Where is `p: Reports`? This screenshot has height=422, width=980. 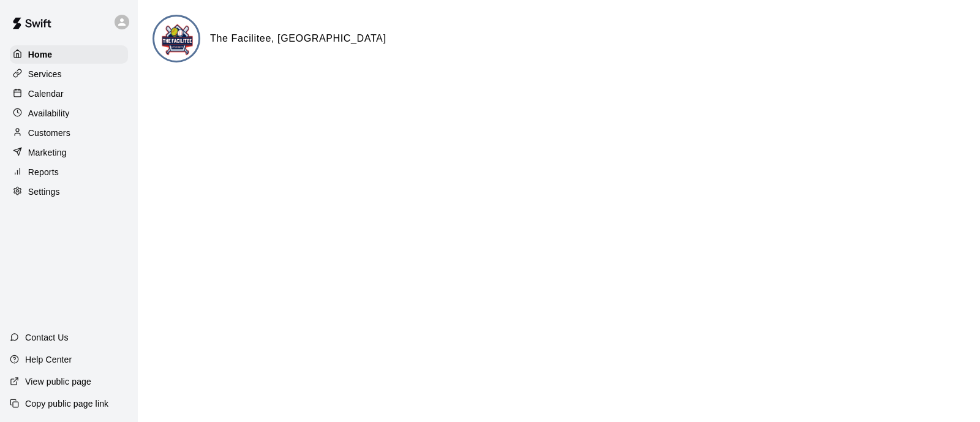
p: Reports is located at coordinates (44, 172).